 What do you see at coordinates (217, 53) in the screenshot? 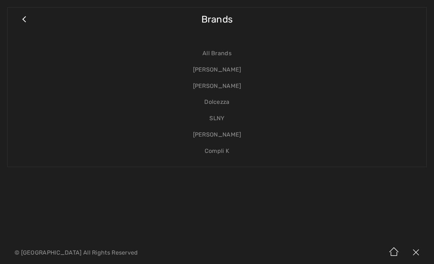
I see `a: All Brands` at bounding box center [217, 53].